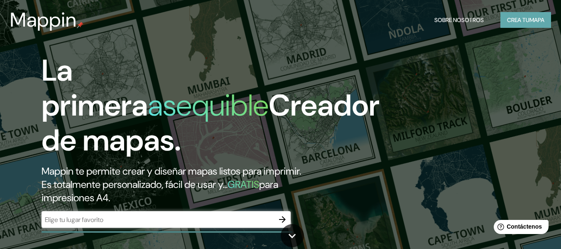  What do you see at coordinates (158, 219) in the screenshot?
I see `input: Elige tu lugar favorito` at bounding box center [158, 219].